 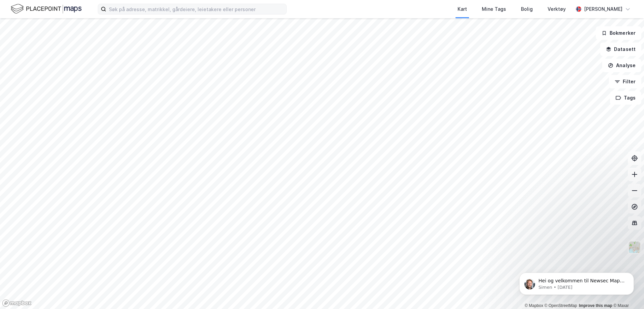 I want to click on a: Improve this map, so click(x=595, y=306).